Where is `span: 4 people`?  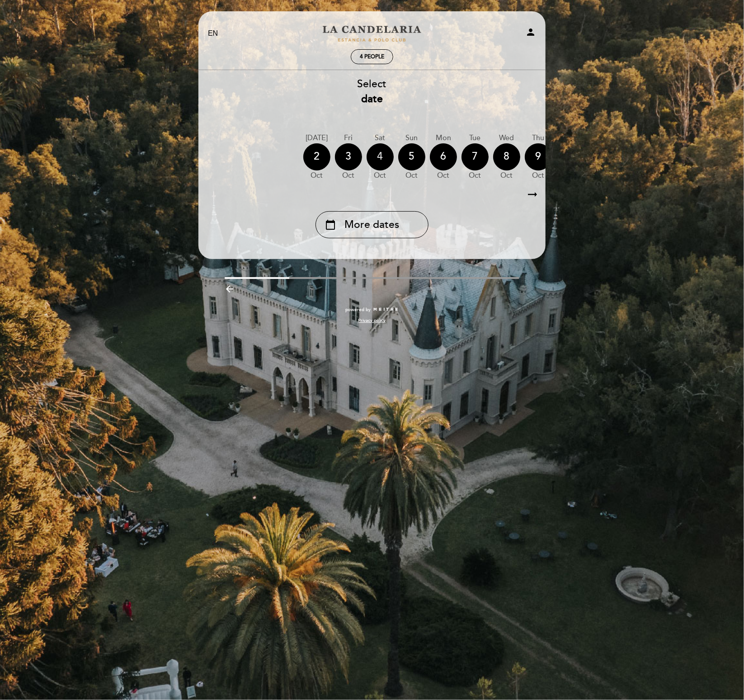
span: 4 people is located at coordinates (372, 57).